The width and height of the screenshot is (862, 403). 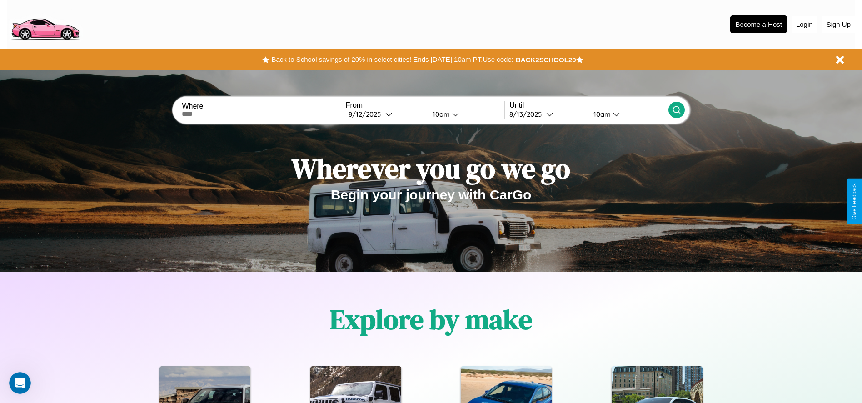 What do you see at coordinates (854, 201) in the screenshot?
I see `div: Give Feedback` at bounding box center [854, 201].